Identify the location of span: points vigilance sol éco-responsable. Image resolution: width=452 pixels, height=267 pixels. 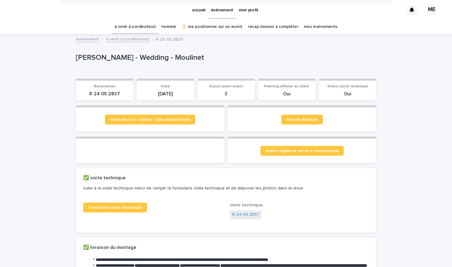
(302, 151).